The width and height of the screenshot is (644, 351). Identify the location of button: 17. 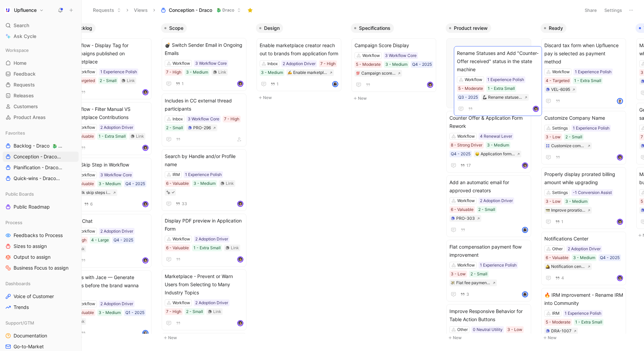
(465, 165).